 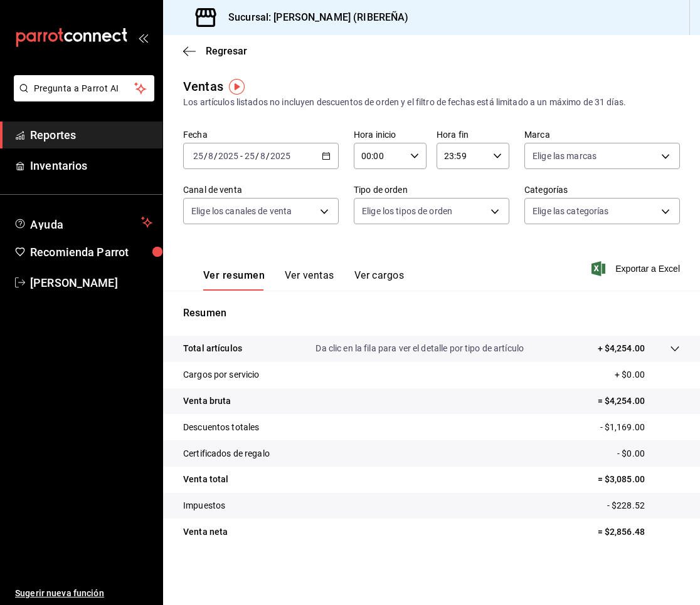 What do you see at coordinates (215, 51) in the screenshot?
I see `button: Regresar` at bounding box center [215, 51].